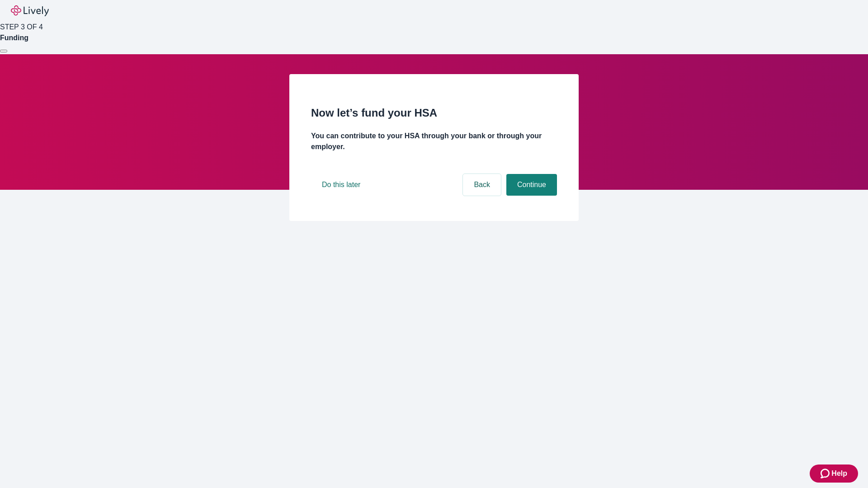  What do you see at coordinates (341, 185) in the screenshot?
I see `button: Do this later` at bounding box center [341, 185].